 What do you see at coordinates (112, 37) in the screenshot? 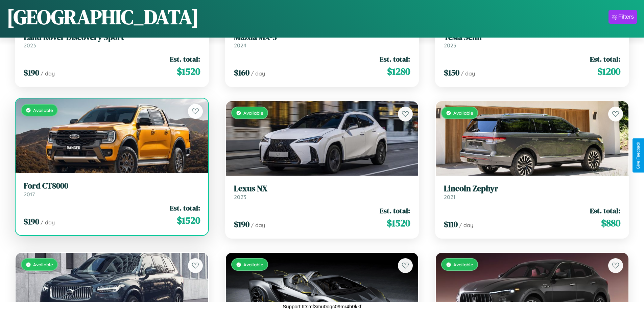
I see `h3: Land Rover Discovery Sport` at bounding box center [112, 37].